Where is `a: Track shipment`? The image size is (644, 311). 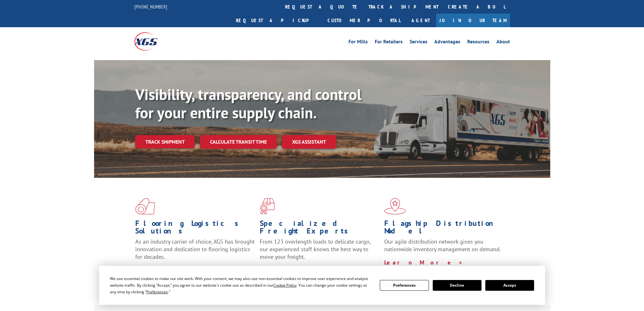
a: Track shipment is located at coordinates (165, 142).